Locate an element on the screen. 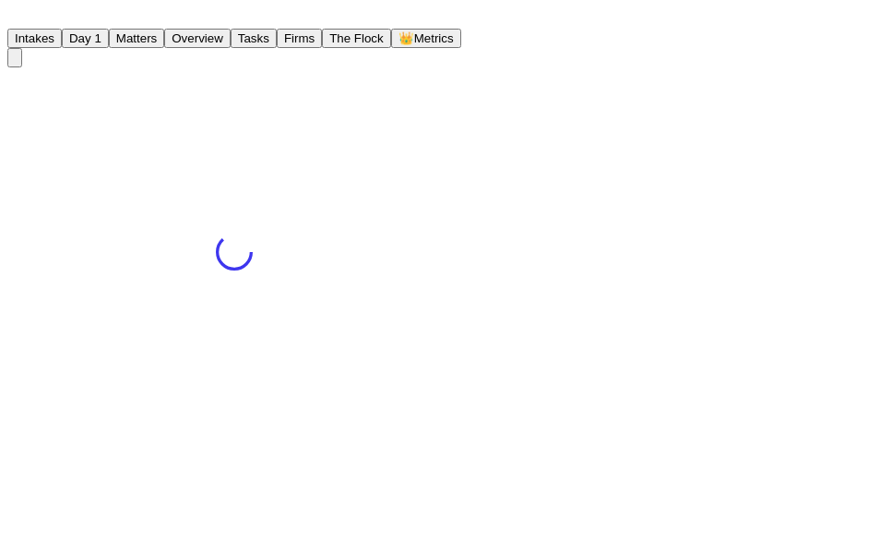 This screenshot has width=880, height=542. button: Matters is located at coordinates (137, 38).